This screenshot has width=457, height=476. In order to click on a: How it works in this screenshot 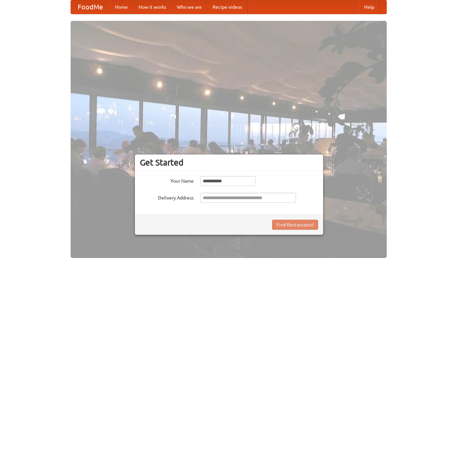, I will do `click(152, 7)`.